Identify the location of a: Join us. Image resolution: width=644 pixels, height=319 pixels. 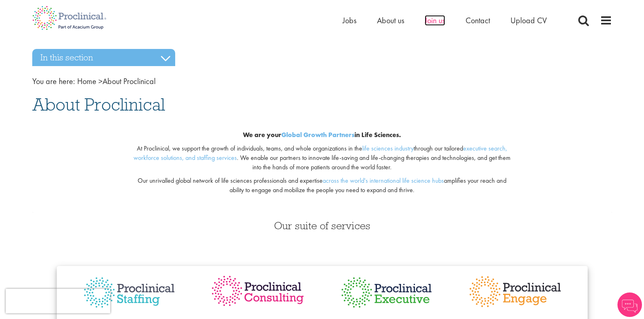
(435, 20).